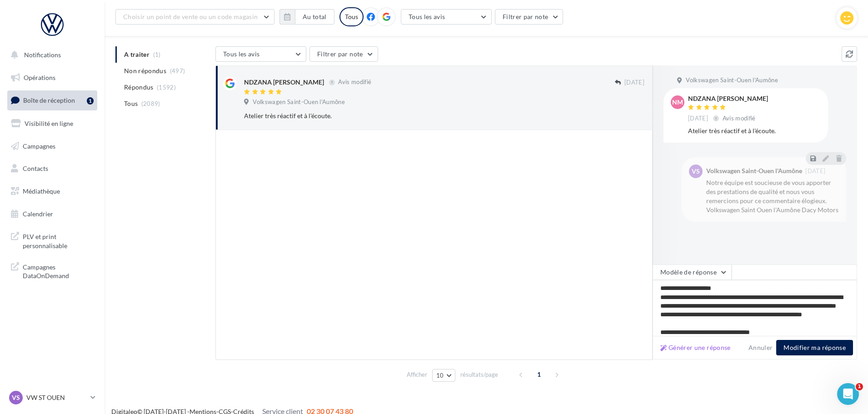  Describe the element at coordinates (52, 270) in the screenshot. I see `a: Campagnes DataOnDemand` at that location.